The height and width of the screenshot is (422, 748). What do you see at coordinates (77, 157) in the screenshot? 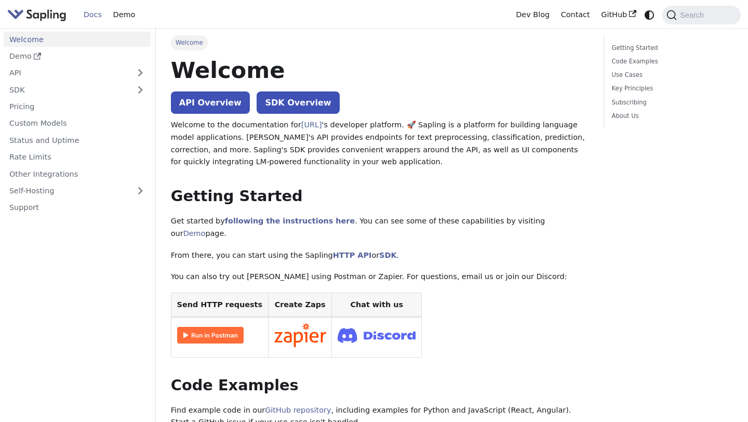
I see `a: Rate Limits` at bounding box center [77, 157].